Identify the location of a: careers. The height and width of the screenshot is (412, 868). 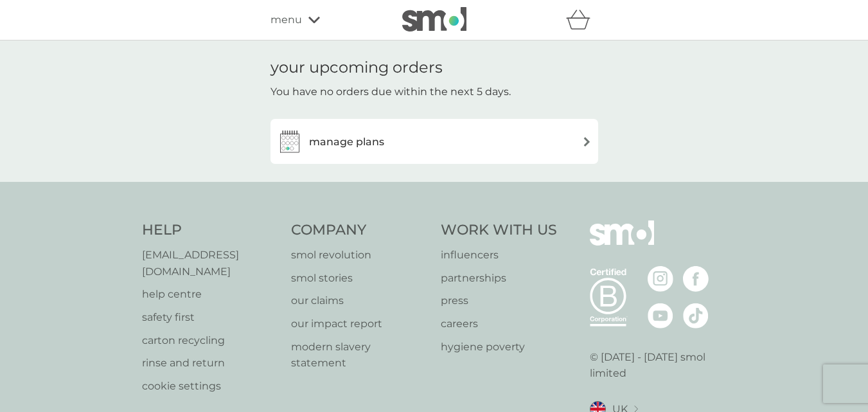
(498, 324).